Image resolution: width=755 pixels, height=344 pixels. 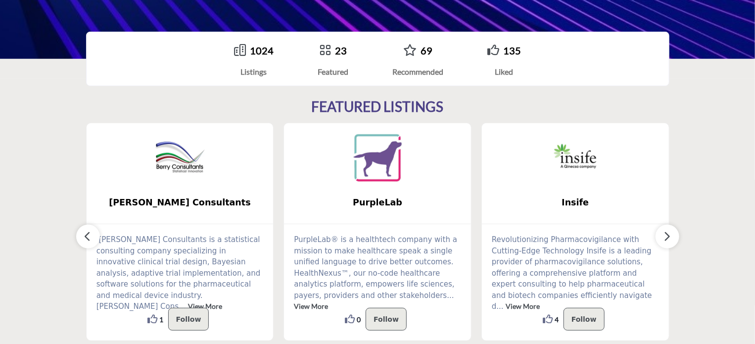 I want to click on a: PurpleLab, so click(x=377, y=202).